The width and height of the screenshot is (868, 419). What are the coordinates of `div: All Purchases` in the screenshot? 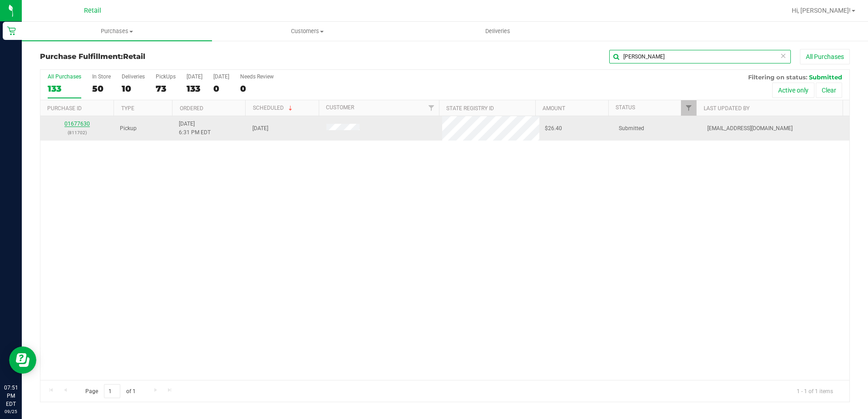 It's located at (64, 76).